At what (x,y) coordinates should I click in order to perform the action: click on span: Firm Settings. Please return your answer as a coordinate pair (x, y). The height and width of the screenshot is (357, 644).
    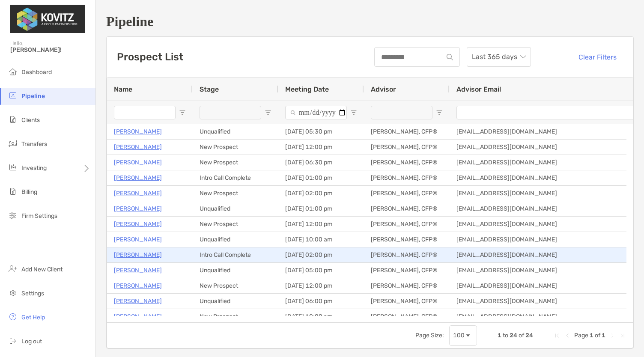
    Looking at the image, I should click on (40, 216).